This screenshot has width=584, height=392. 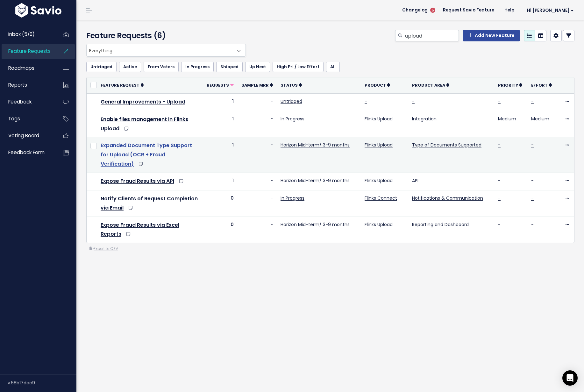 What do you see at coordinates (218, 85) in the screenshot?
I see `span: Requests` at bounding box center [218, 85].